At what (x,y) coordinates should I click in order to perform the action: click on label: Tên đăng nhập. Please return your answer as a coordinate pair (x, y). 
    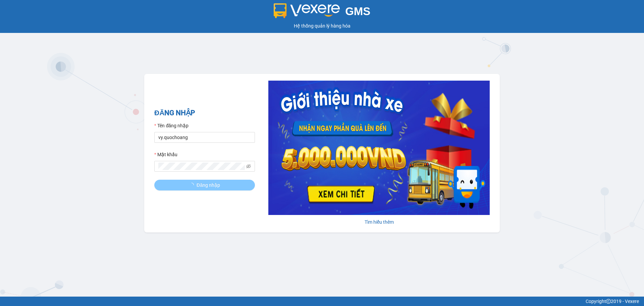
    Looking at the image, I should click on (172, 125).